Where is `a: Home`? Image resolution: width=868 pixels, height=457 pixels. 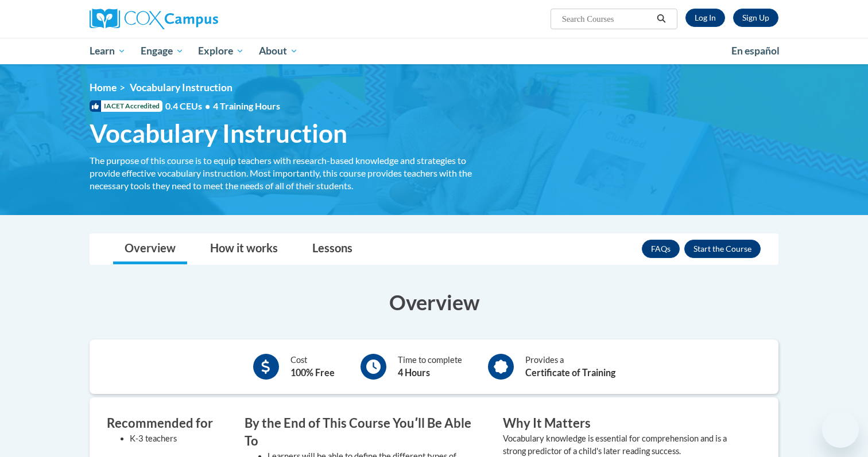
a: Home is located at coordinates (102, 87).